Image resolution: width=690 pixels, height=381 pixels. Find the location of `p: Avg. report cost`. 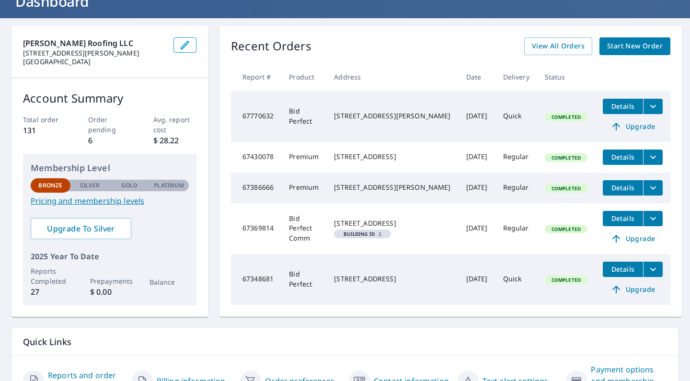

p: Avg. report cost is located at coordinates (175, 124).